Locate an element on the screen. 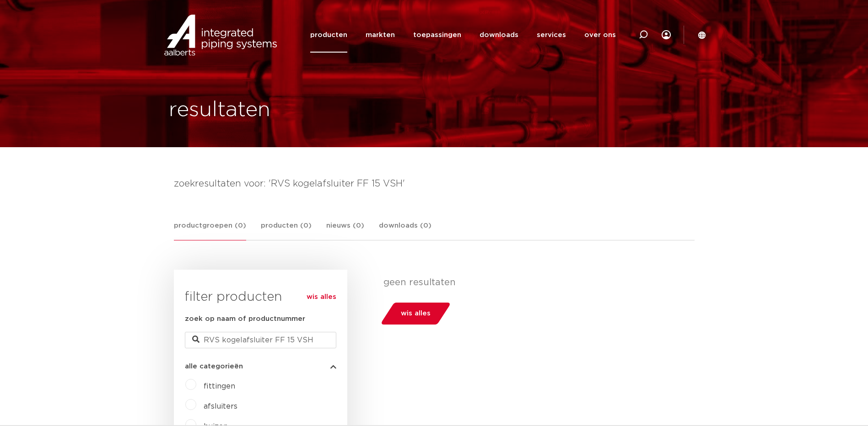 The width and height of the screenshot is (868, 426). a: productgroepen (0) is located at coordinates (210, 230).